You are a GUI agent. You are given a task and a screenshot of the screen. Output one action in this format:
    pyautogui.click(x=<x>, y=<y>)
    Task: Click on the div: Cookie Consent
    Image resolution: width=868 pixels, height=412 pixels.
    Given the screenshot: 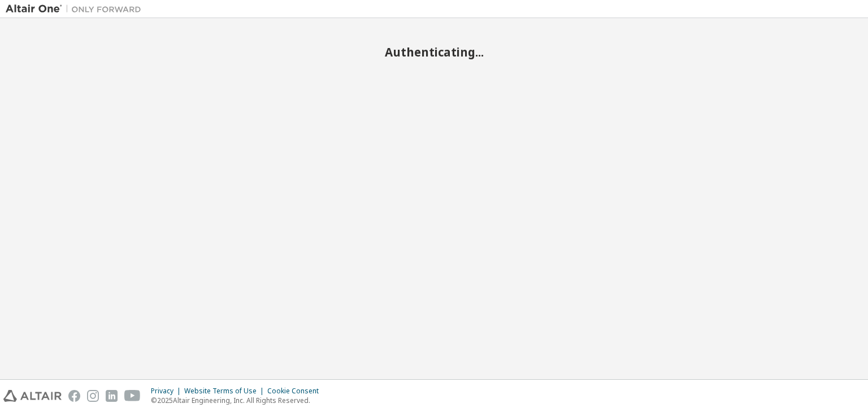 What is the action you would take?
    pyautogui.click(x=296, y=391)
    